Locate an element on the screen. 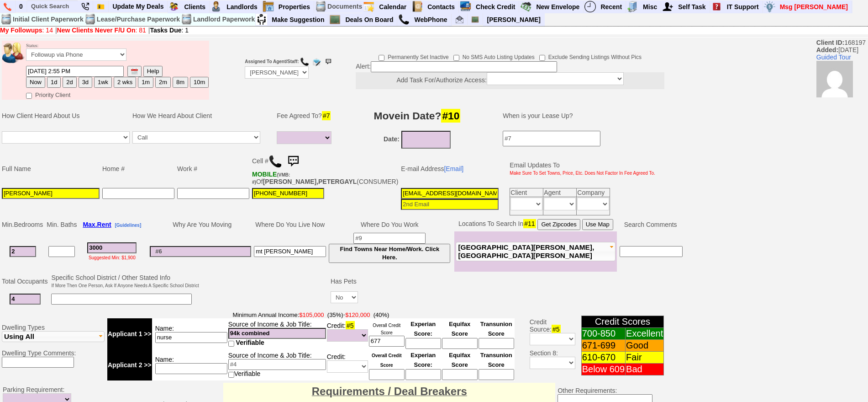 Image resolution: width=868 pixels, height=402 pixels. a: Guided Tour is located at coordinates (834, 57).